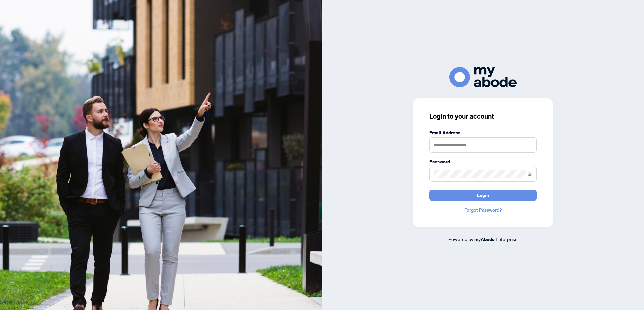 The image size is (644, 310). What do you see at coordinates (507, 239) in the screenshot?
I see `span: Enterprise` at bounding box center [507, 239].